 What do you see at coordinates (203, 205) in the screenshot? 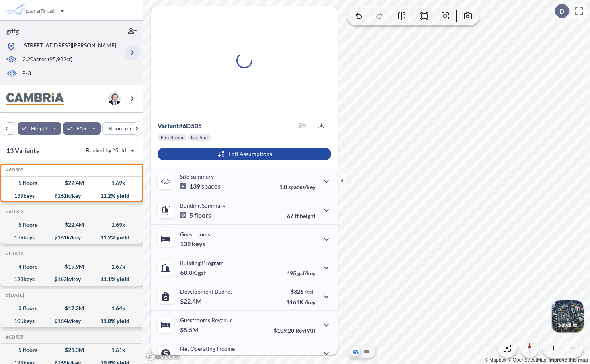
I see `p: Building Summary` at bounding box center [203, 205].